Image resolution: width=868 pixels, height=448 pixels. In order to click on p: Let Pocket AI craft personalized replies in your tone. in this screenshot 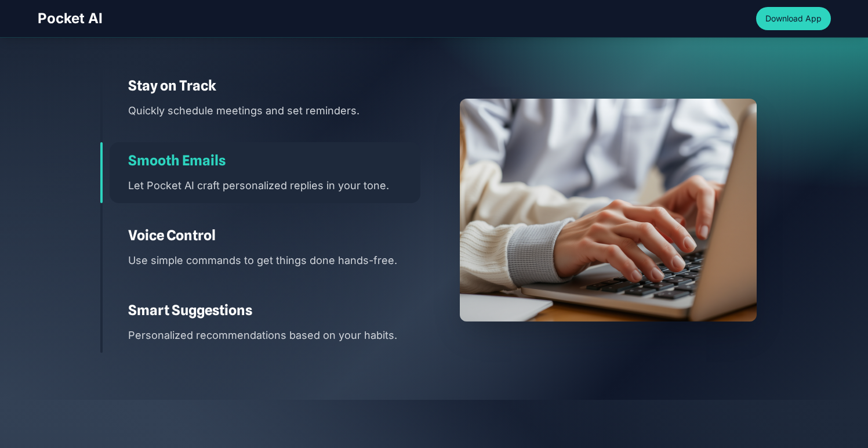, I will do `click(274, 185)`.